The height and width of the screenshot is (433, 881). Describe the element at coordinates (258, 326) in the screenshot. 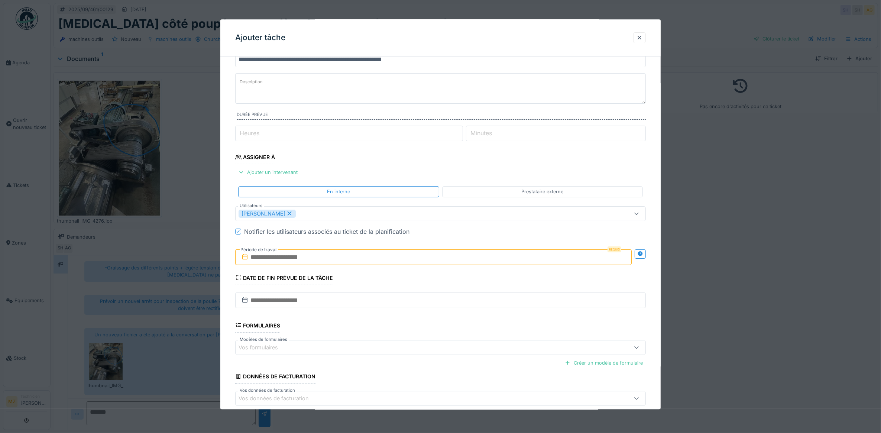

I see `div: Formulaires` at that location.